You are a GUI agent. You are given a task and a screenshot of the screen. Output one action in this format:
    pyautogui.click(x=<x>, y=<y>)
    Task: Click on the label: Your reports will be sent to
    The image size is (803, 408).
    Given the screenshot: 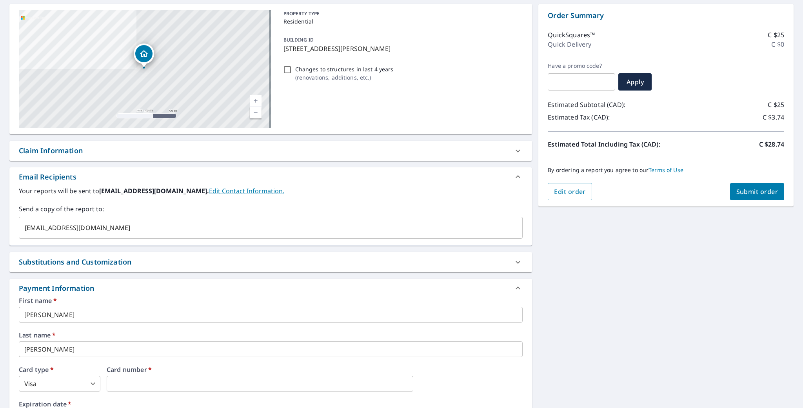 What is the action you would take?
    pyautogui.click(x=270, y=191)
    